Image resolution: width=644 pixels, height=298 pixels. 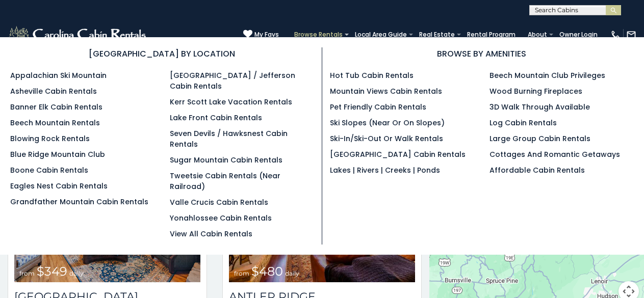 What do you see at coordinates (437, 34) in the screenshot?
I see `a: Real Estate` at bounding box center [437, 34].